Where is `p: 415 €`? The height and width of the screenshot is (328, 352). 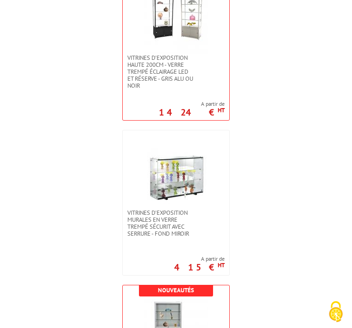 p: 415 € is located at coordinates (199, 267).